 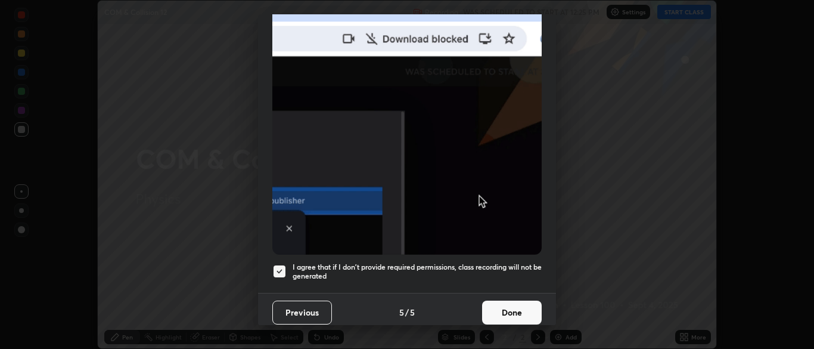 What do you see at coordinates (417, 271) in the screenshot?
I see `h5: I agree that if I don't provide required permissions, class recording will not be generated` at bounding box center [417, 271].